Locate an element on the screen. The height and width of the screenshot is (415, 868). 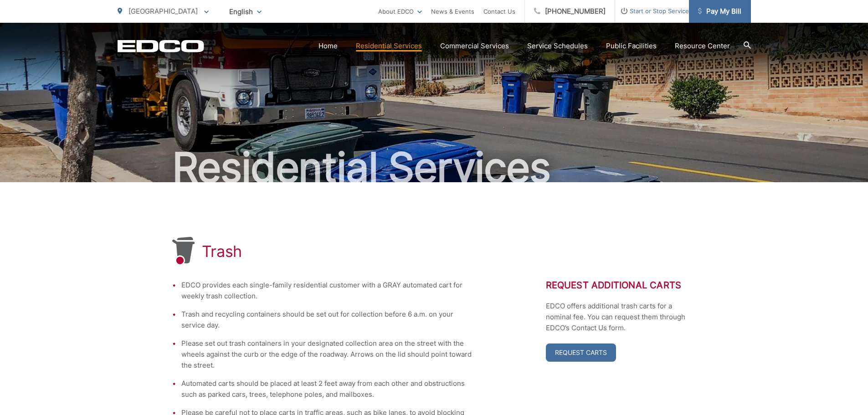
span: Pay My Bill is located at coordinates (720, 11).